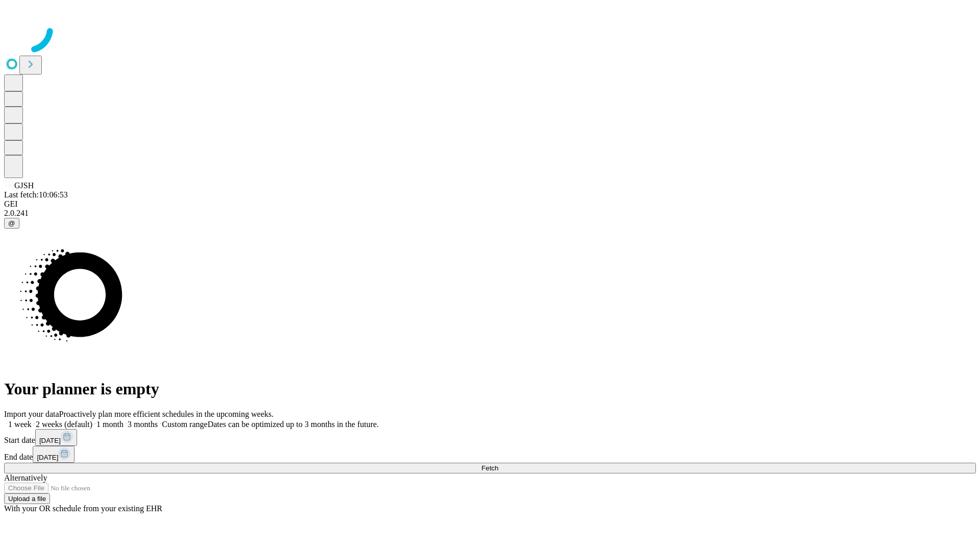 The height and width of the screenshot is (551, 980). What do you see at coordinates (27, 498) in the screenshot?
I see `button: Upload a file` at bounding box center [27, 498].